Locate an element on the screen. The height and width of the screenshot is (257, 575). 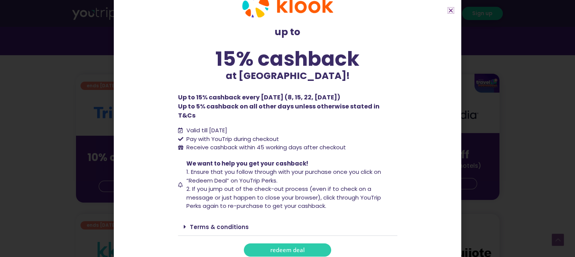
span: 1. Ensure that you follow through with your purchase once you click on “Redeem Deal” on YouTrip P... is located at coordinates (284, 176).